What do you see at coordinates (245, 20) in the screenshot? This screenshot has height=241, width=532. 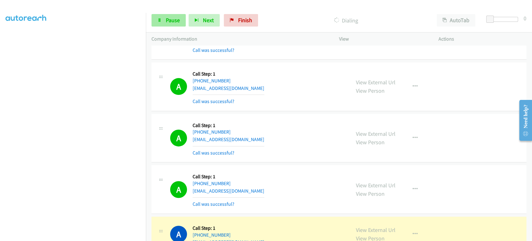 I see `span: Finish` at bounding box center [245, 20].